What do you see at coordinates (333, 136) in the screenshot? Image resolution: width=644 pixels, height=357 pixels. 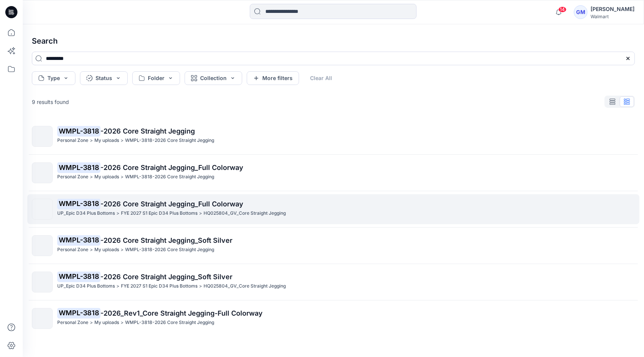 I see `a: WMPL-3818-2026 Core Straight JeggingPersonal Zone>My uploads>WMPL-3818-2026 Core Straight Jegging` at bounding box center [333, 136].